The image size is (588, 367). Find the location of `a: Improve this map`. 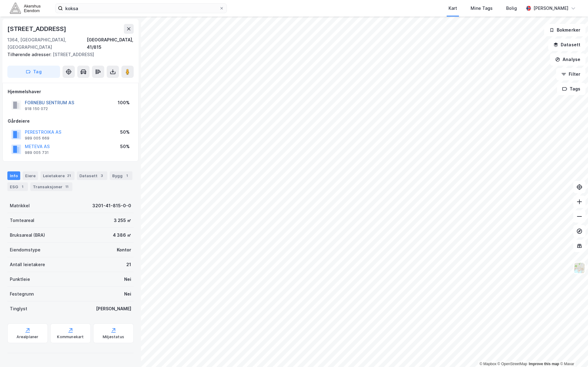

a: Improve this map is located at coordinates (544, 364).